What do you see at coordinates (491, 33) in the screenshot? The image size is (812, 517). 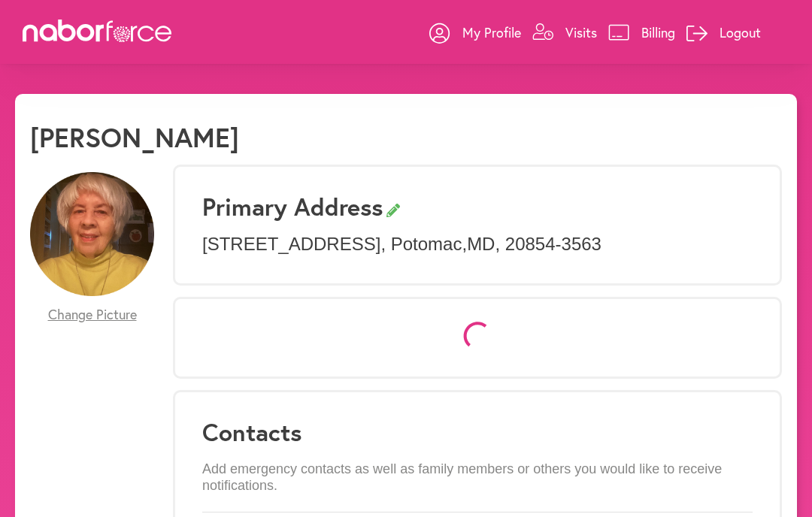 I see `p: My Profile` at bounding box center [491, 33].